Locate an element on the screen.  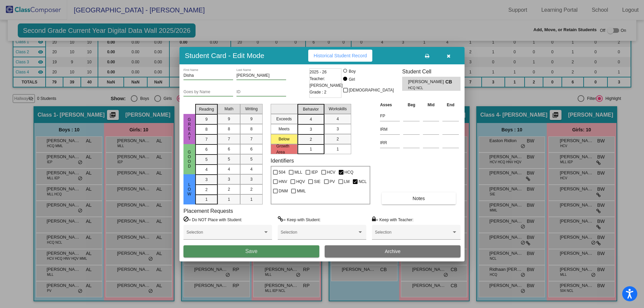
span: HCQ NCL is located at coordinates (424, 88).